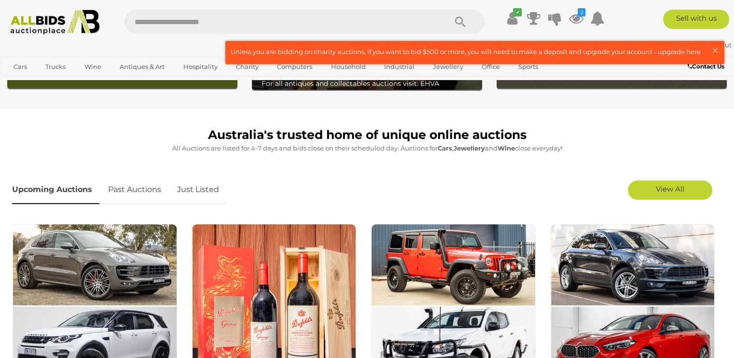 The height and width of the screenshot is (358, 734). I want to click on strong: Cars, so click(445, 148).